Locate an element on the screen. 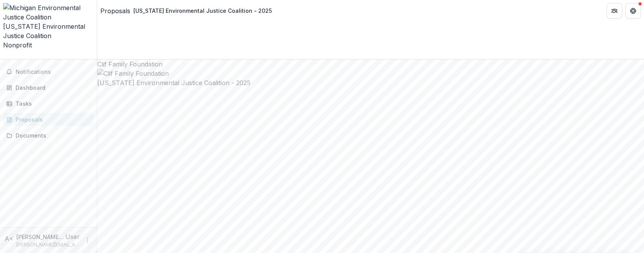 The height and width of the screenshot is (253, 644). span: Nonprofit is located at coordinates (18, 45).